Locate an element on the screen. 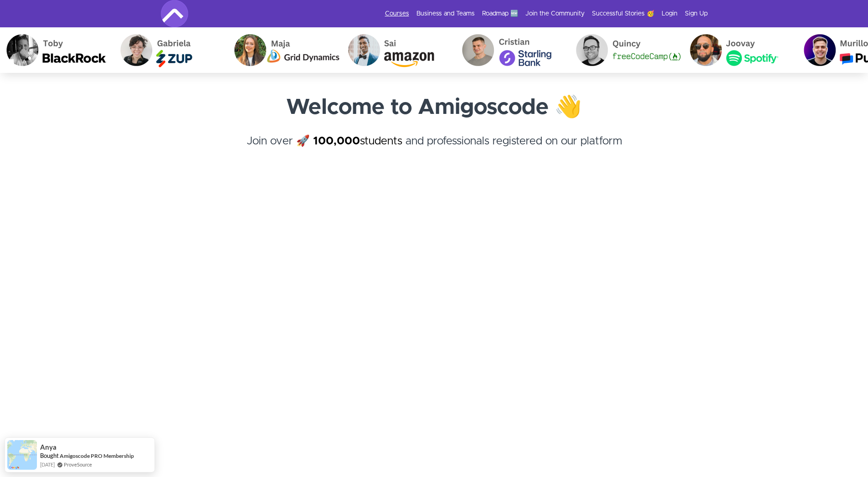  span: Anya is located at coordinates (48, 447).